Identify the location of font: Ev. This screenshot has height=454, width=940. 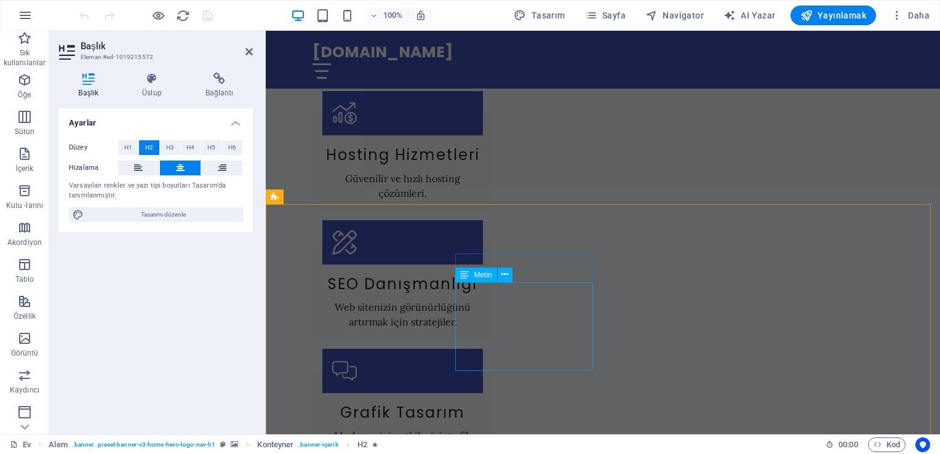
(26, 445).